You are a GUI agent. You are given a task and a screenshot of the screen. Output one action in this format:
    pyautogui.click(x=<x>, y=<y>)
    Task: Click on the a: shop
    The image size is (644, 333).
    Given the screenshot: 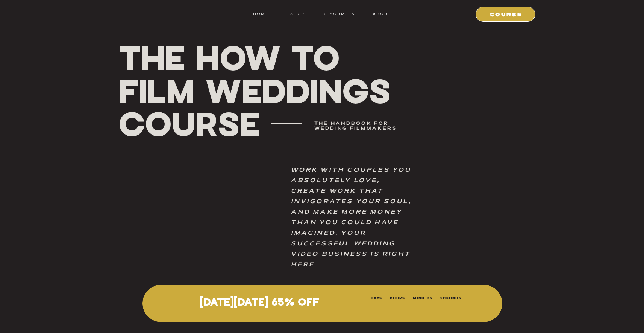 What is the action you would take?
    pyautogui.click(x=297, y=14)
    